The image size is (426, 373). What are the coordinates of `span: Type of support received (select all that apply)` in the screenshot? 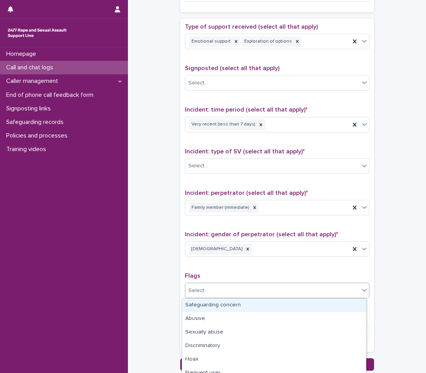 It's located at (251, 27).